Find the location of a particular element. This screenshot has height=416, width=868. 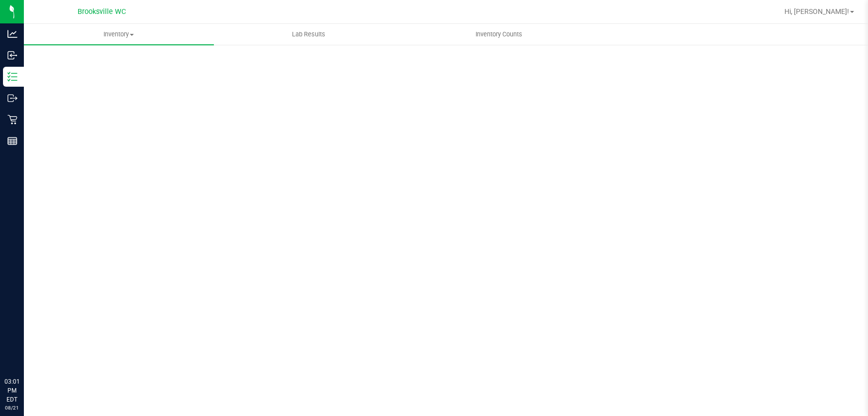

inline-svg: Outbound is located at coordinates (13, 98).